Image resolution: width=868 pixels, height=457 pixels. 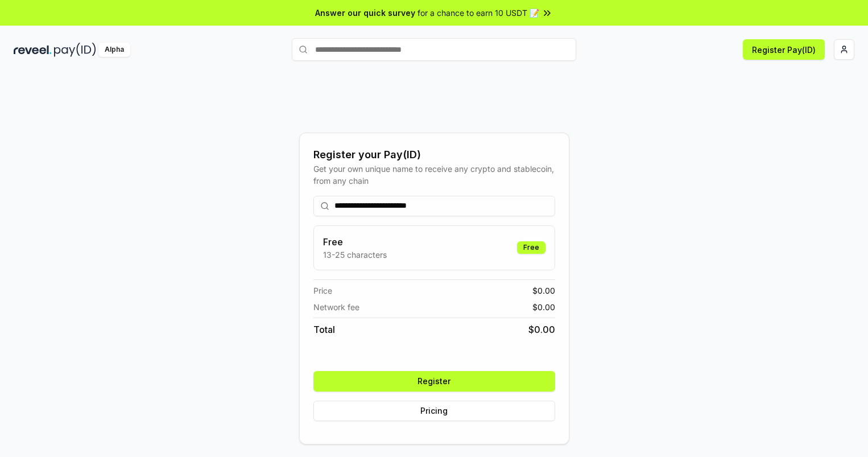 I want to click on img: reveel_dark, so click(x=32, y=49).